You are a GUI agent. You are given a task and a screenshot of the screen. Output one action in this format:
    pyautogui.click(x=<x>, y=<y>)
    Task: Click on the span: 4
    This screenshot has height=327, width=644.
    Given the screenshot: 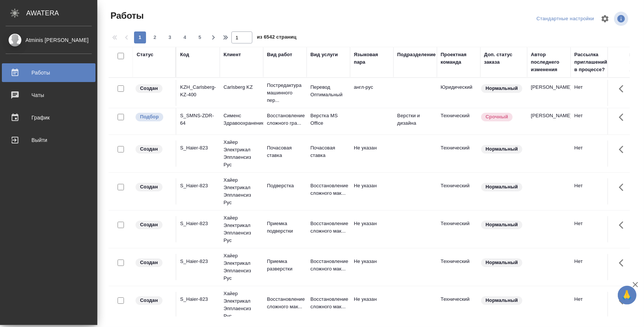 What is the action you would take?
    pyautogui.click(x=185, y=38)
    